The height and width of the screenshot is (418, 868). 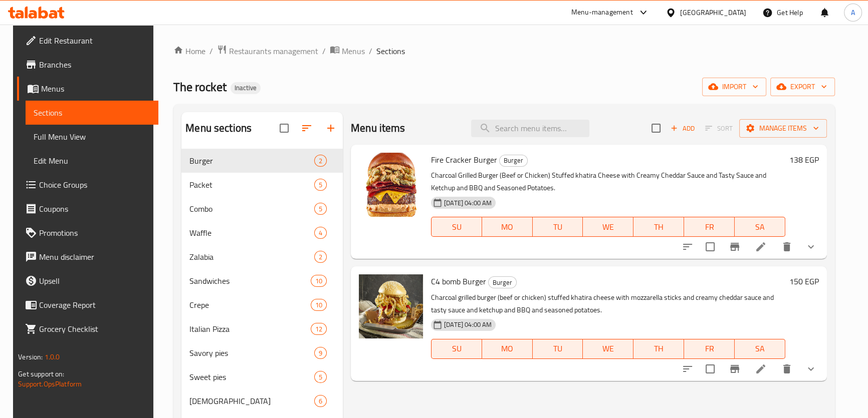 I want to click on span: Crepe, so click(x=250, y=305).